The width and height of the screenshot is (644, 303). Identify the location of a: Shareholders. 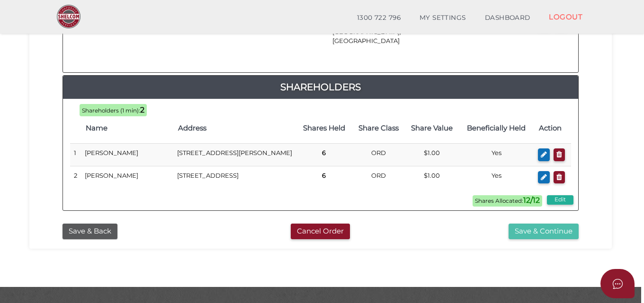
(321, 87).